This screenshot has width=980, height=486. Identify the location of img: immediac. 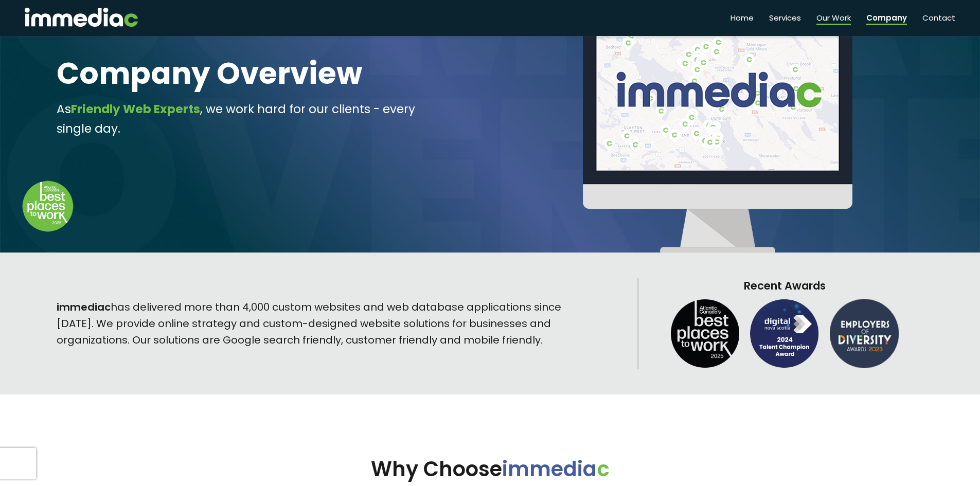
(81, 17).